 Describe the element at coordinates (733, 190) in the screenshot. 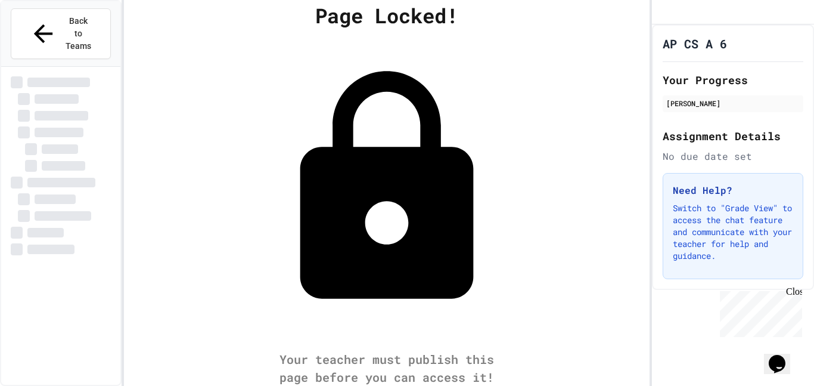

I see `h3: Need Help?` at that location.